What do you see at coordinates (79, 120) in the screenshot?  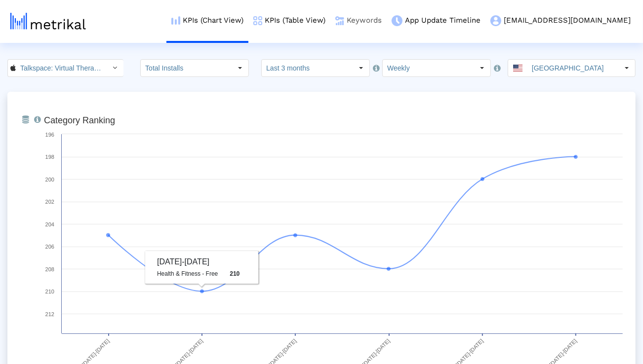 I see `tspan: Category Ranking` at bounding box center [79, 120].